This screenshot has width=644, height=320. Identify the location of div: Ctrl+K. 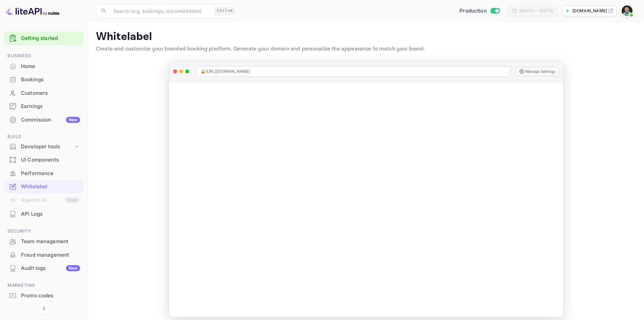
(225, 11).